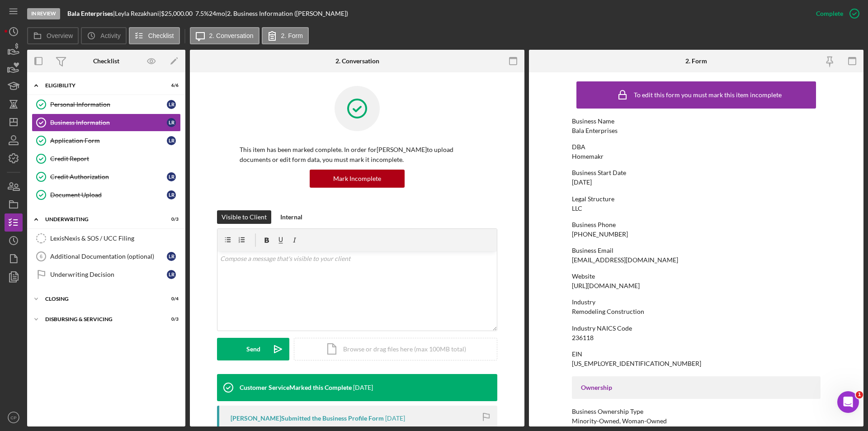 This screenshot has height=431, width=868. I want to click on div: Business Information, so click(108, 123).